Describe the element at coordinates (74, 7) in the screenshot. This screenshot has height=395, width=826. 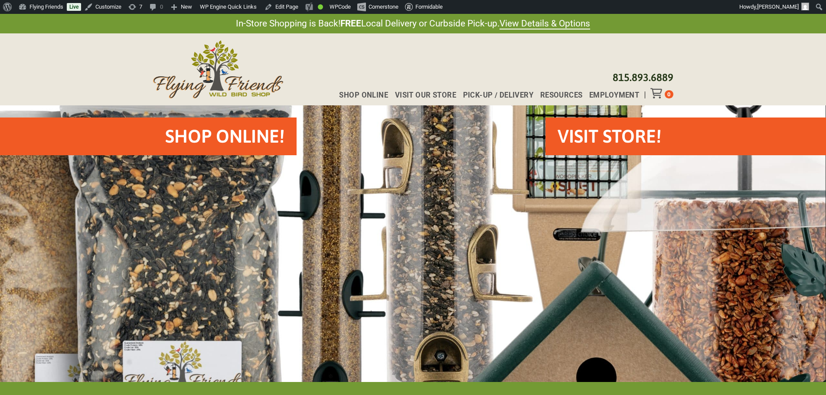
I see `a: Live` at that location.